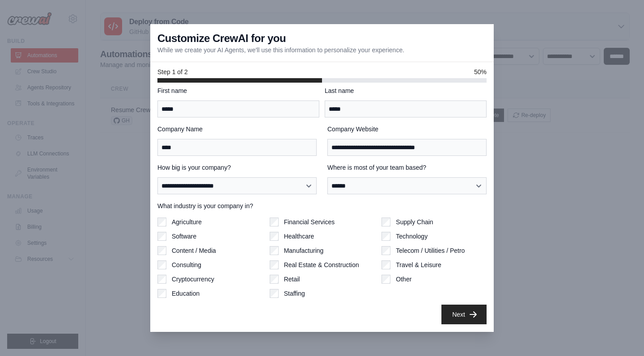 This screenshot has height=356, width=644. I want to click on div: Chat Widget, so click(622, 334).